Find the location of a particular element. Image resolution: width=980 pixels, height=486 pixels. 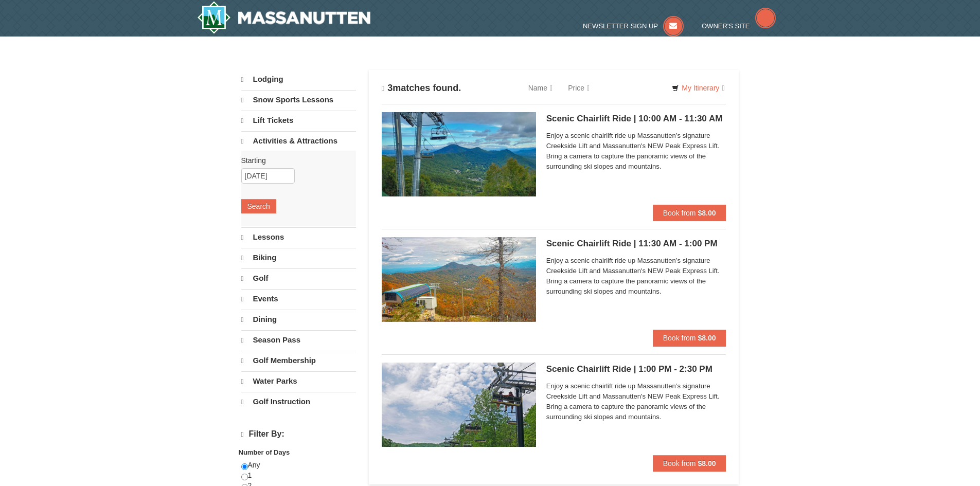

h5: Scenic Chairlift Ride | 1:00 PM - 2:30 PM is located at coordinates (636, 370).